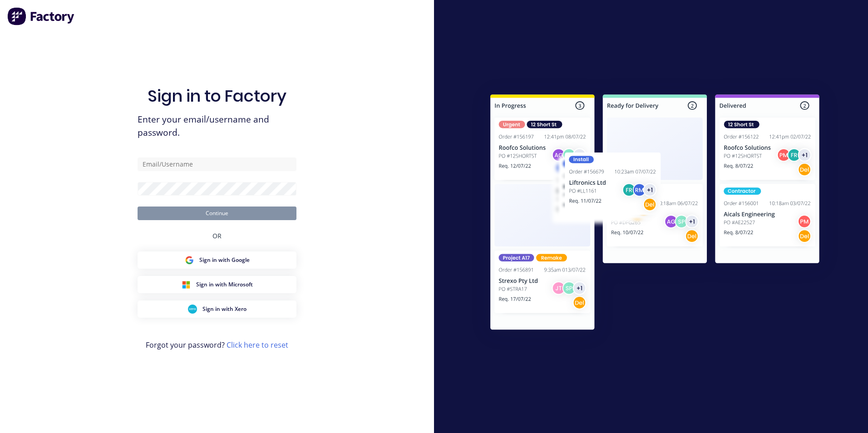 The image size is (868, 433). Describe the element at coordinates (217, 213) in the screenshot. I see `button: Continue` at that location.